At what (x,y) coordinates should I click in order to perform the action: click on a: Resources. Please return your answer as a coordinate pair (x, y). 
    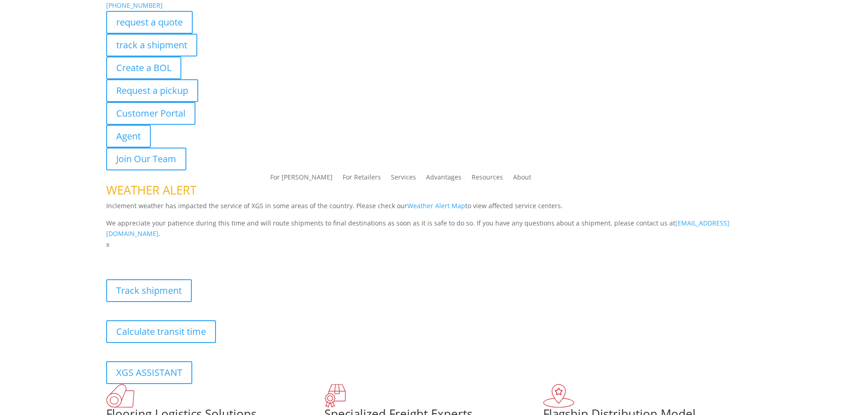
    Looking at the image, I should click on (487, 179).